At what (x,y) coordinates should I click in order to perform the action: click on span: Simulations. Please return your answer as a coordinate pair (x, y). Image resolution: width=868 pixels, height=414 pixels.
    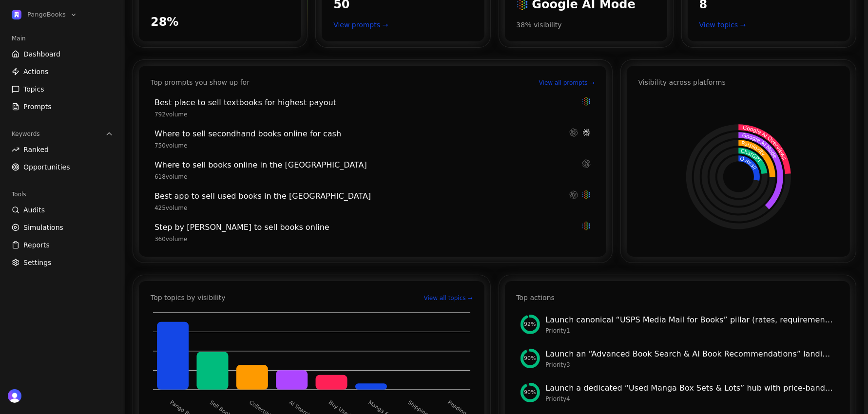
    Looking at the image, I should click on (43, 228).